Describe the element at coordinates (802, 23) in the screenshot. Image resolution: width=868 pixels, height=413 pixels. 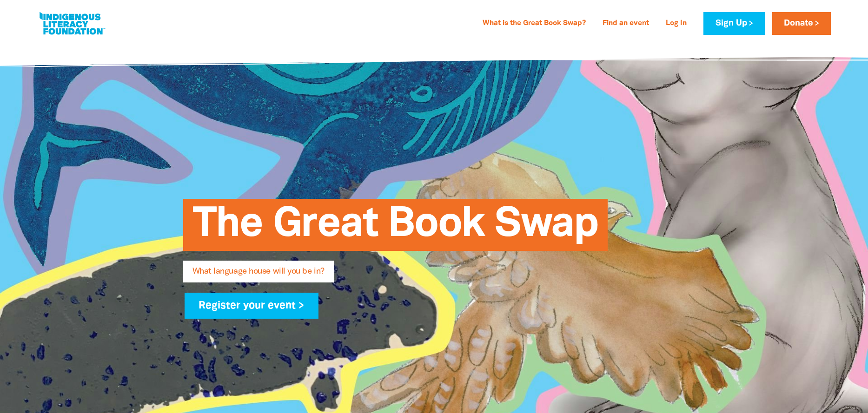
I see `a: Donate` at that location.